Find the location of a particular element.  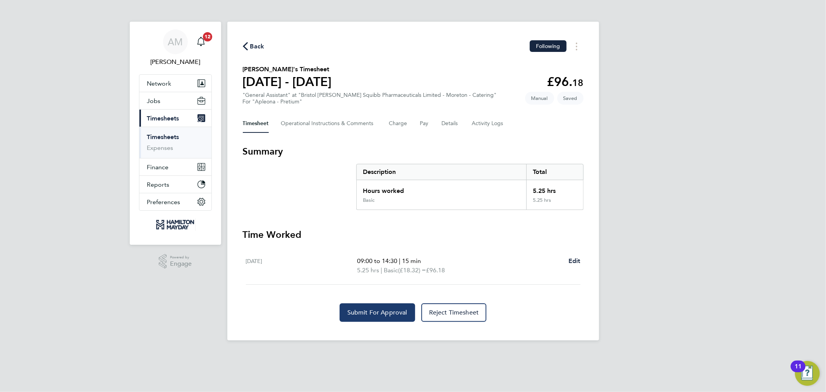

button: Timesheet is located at coordinates (255, 123).